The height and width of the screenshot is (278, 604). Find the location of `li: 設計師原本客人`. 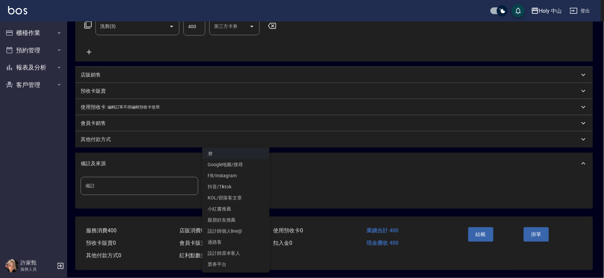

li: 設計師原本客人 is located at coordinates (236, 253).